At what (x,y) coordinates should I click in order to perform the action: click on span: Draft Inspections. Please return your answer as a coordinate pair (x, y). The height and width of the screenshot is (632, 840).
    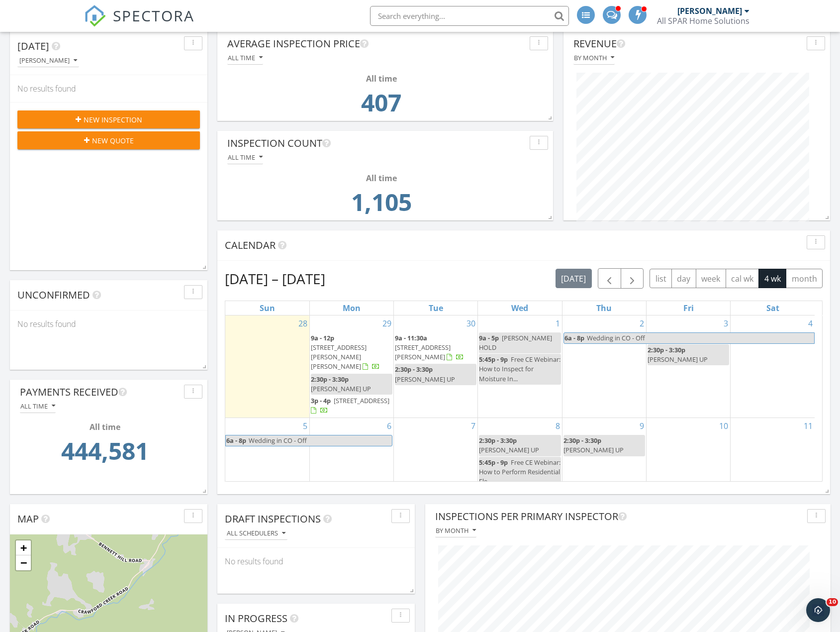
    Looking at the image, I should click on (273, 518).